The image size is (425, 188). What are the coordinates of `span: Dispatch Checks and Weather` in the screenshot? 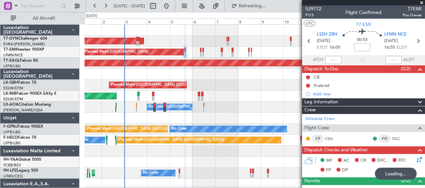 It's located at (336, 150).